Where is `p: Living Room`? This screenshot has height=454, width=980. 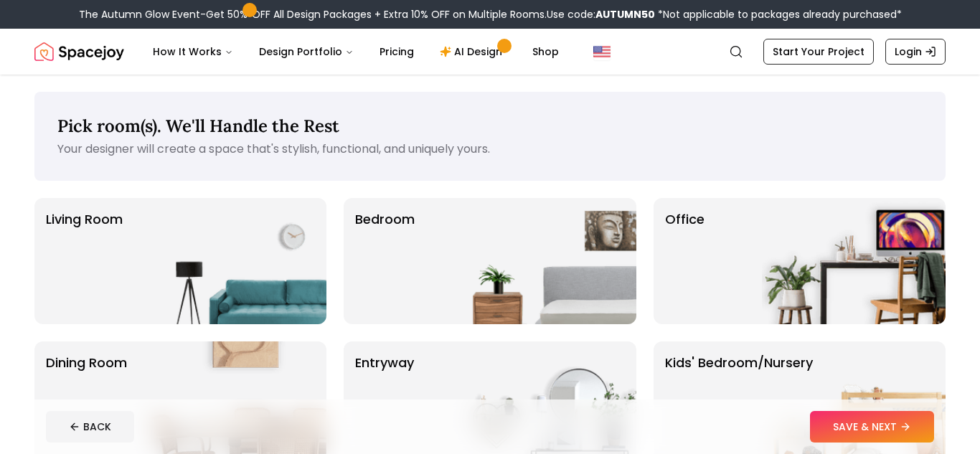 p: Living Room is located at coordinates (84, 261).